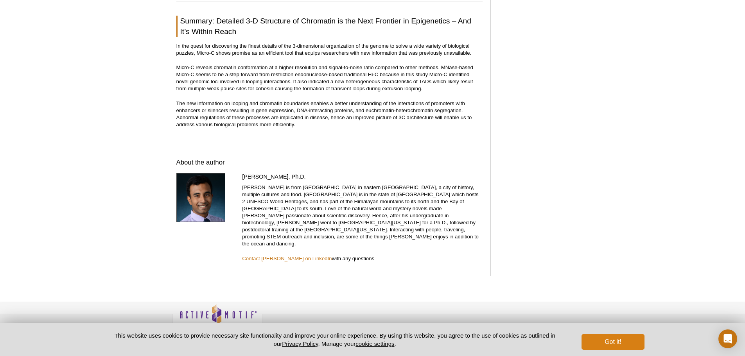 This screenshot has height=356, width=745. I want to click on p: Micro-C reveals chromatin conformation at a higher resolution and signal-to-noise ratio compared ..., so click(329, 78).